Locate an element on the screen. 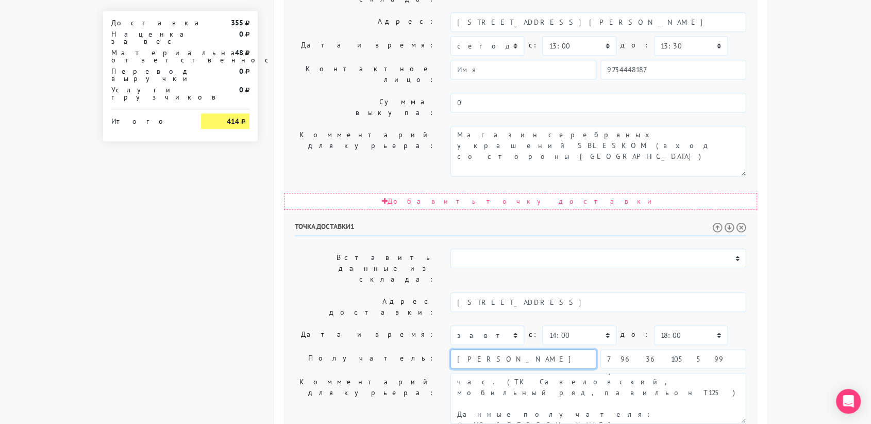 The width and height of the screenshot is (871, 424). label: Адрес доставки: is located at coordinates (365, 307).